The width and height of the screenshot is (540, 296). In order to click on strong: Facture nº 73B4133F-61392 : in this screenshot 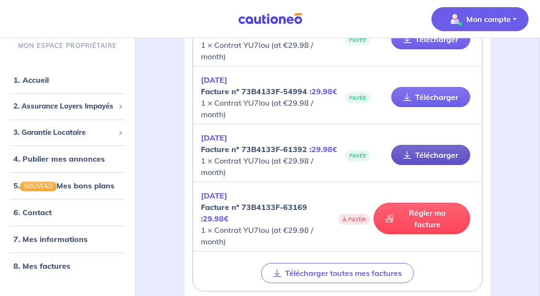, I will do `click(269, 149)`.